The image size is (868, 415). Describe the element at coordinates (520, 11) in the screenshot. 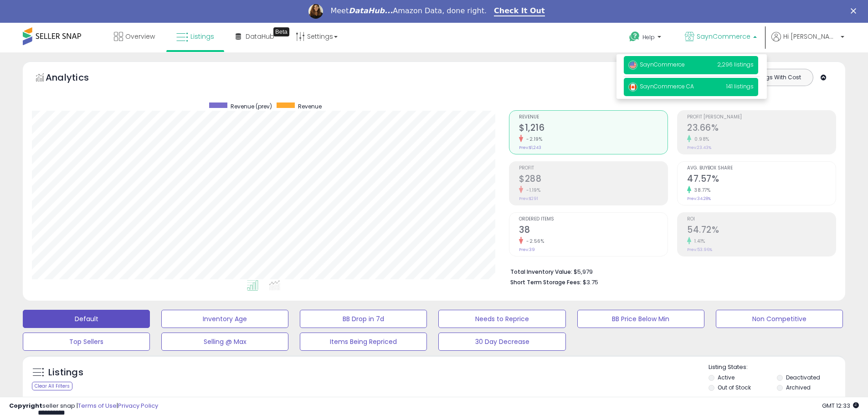

I see `a: Check It Out` at that location.